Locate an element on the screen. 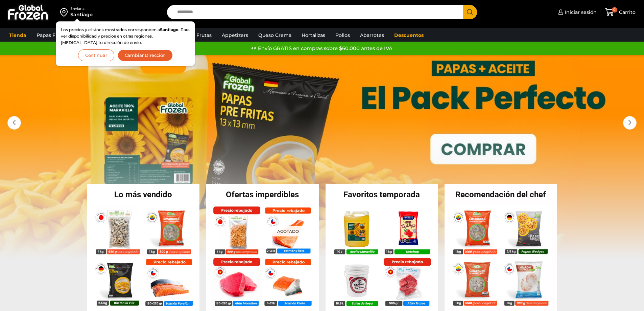  a: Queso Crema is located at coordinates (275, 35).